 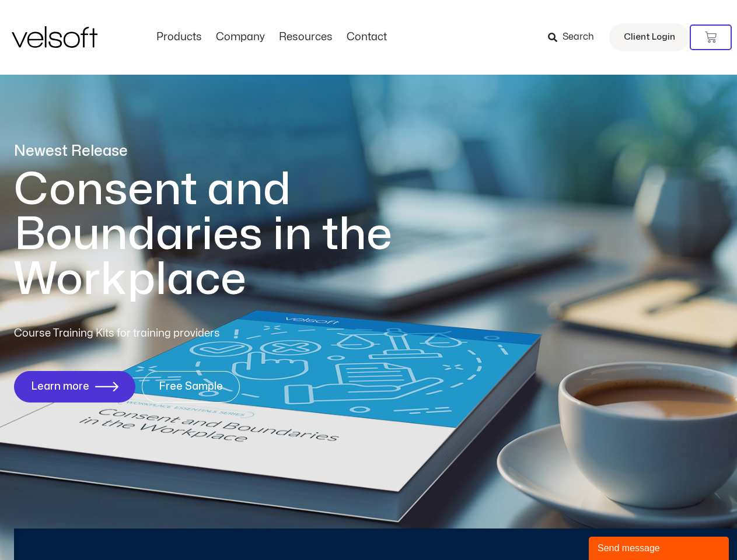 What do you see at coordinates (159, 334) in the screenshot?
I see `p: Course Training Kits for training providers` at bounding box center [159, 334].